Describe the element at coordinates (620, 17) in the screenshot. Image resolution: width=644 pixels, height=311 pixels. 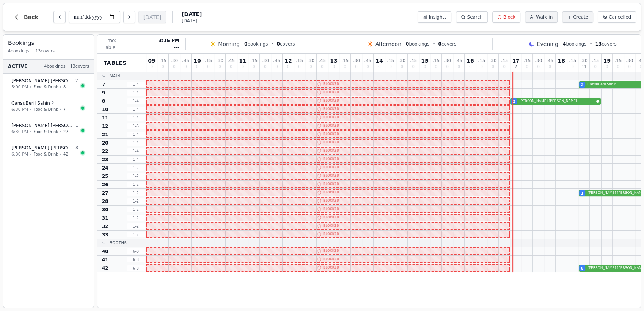
I see `span: Cancelled` at that location.